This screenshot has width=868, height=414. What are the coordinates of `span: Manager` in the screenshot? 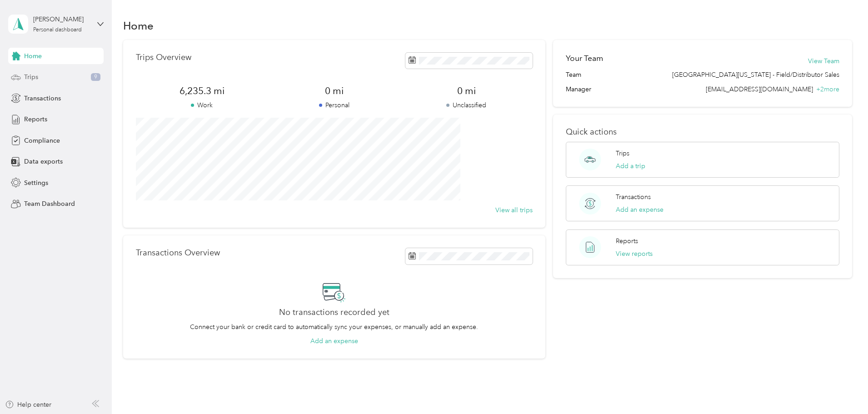 It's located at (578, 89).